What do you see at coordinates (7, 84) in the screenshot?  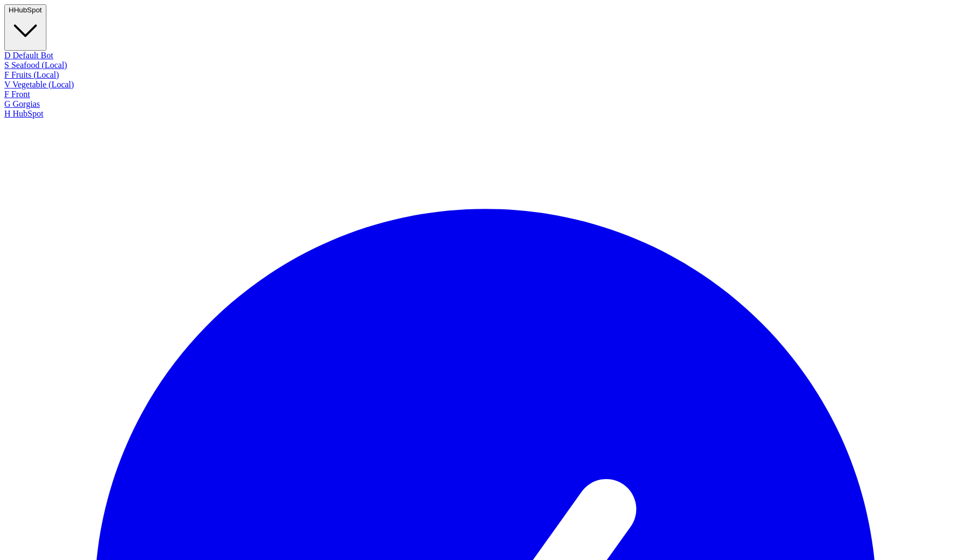 I see `span: V` at bounding box center [7, 84].